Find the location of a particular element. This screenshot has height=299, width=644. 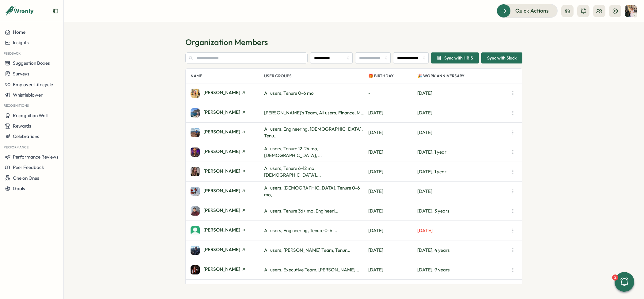

img: Alberto Roldan is located at coordinates (195, 211).